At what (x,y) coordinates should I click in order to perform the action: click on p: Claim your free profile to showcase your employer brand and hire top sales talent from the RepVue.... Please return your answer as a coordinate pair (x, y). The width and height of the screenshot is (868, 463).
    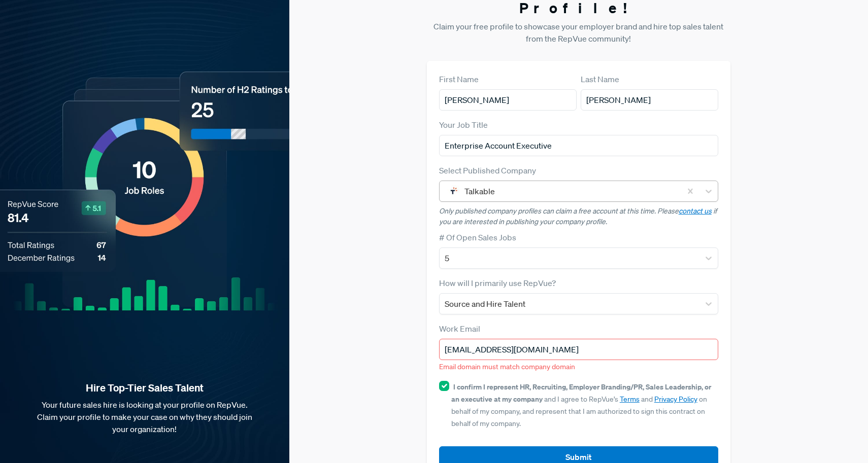
    Looking at the image, I should click on (579, 33).